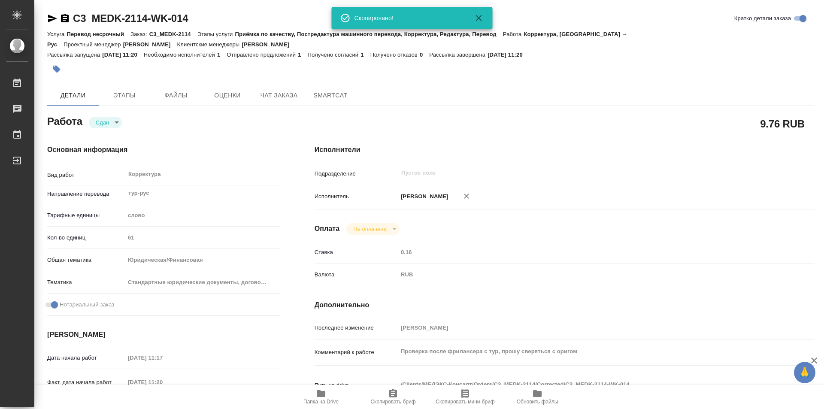 This screenshot has width=824, height=409. Describe the element at coordinates (57, 34) in the screenshot. I see `p: Услуга` at that location.